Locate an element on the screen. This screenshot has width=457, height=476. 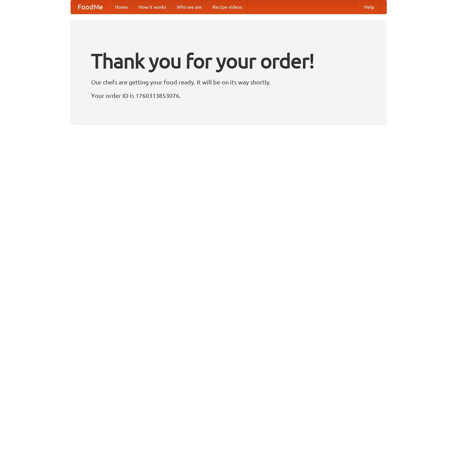
a: Help is located at coordinates (369, 7).